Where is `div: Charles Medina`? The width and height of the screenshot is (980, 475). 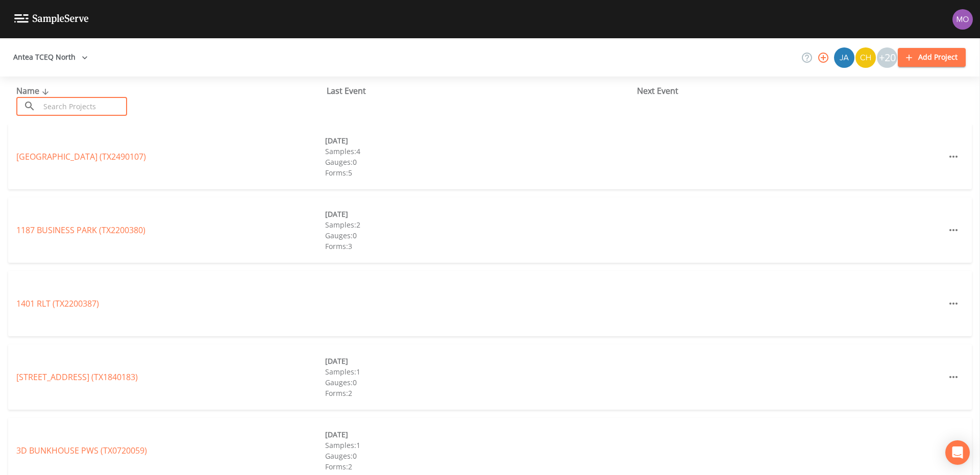 div: Charles Medina is located at coordinates (865, 57).